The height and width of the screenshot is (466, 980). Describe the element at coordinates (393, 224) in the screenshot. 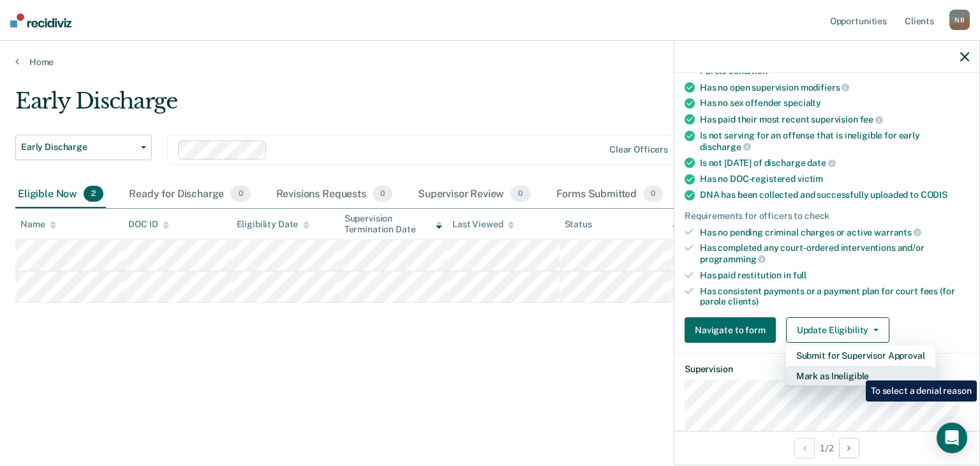

I see `div: Supervision Termination Date` at that location.